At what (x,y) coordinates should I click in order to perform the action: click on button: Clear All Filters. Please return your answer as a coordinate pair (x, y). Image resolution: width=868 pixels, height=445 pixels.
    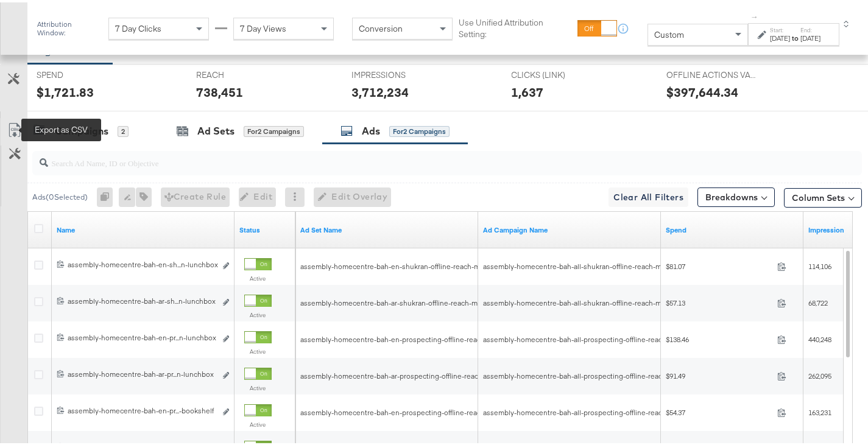
    Looking at the image, I should click on (649, 195).